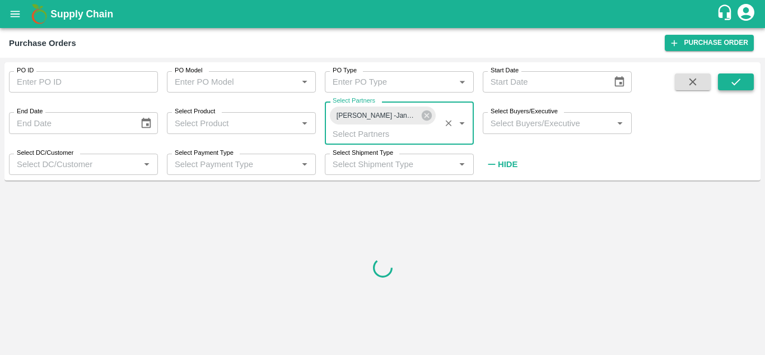  I want to click on input: Enter PO ID, so click(83, 82).